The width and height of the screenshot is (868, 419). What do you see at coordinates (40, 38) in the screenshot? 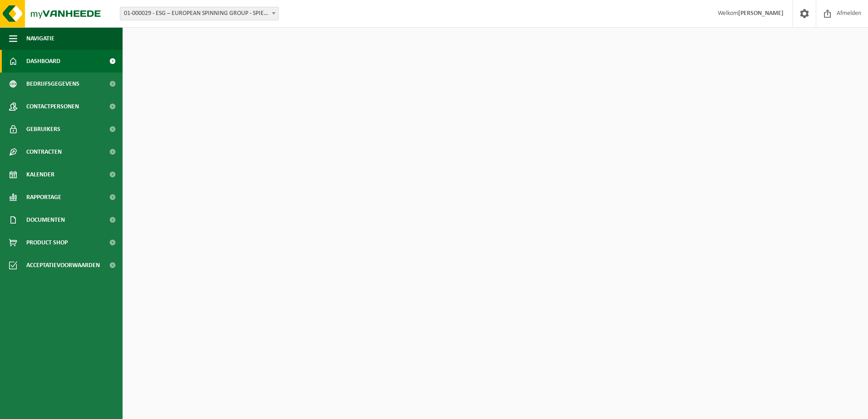
I see `span: Navigatie` at bounding box center [40, 38].